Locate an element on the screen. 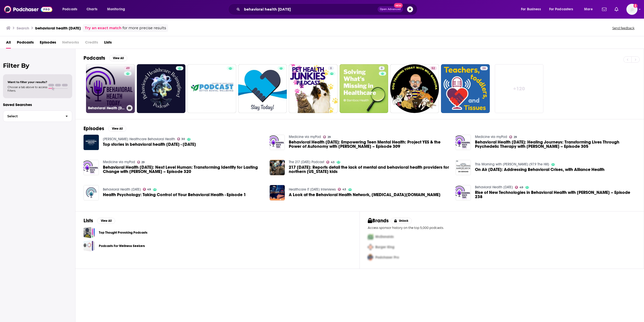  img: Third Pro Logo is located at coordinates (371, 257).